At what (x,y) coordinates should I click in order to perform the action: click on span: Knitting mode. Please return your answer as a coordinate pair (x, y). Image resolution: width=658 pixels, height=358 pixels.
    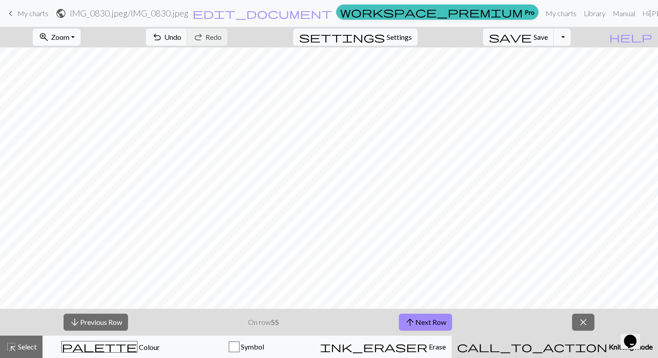
    Looking at the image, I should click on (629, 346).